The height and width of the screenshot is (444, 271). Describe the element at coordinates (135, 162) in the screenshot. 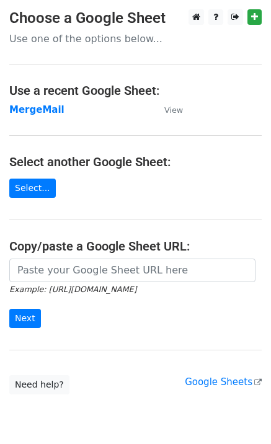

I see `h4: Select another Google Sheet:` at that location.